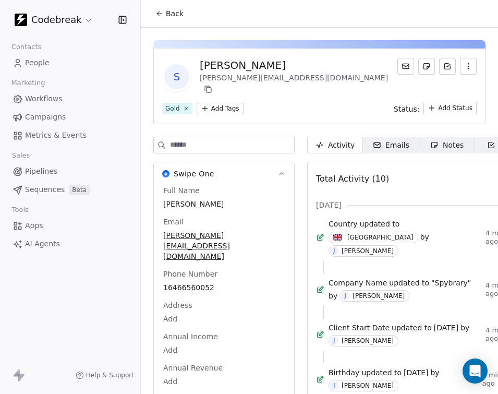 The image size is (498, 394). What do you see at coordinates (193, 368) in the screenshot?
I see `span: Annual Revenue` at bounding box center [193, 368].